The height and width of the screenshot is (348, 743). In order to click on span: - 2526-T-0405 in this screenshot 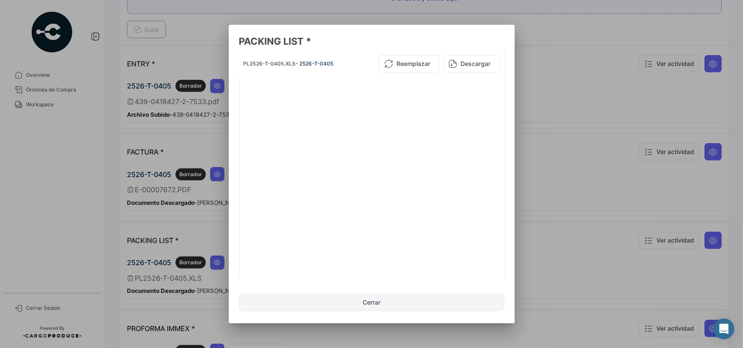, I will do `click(315, 63)`.